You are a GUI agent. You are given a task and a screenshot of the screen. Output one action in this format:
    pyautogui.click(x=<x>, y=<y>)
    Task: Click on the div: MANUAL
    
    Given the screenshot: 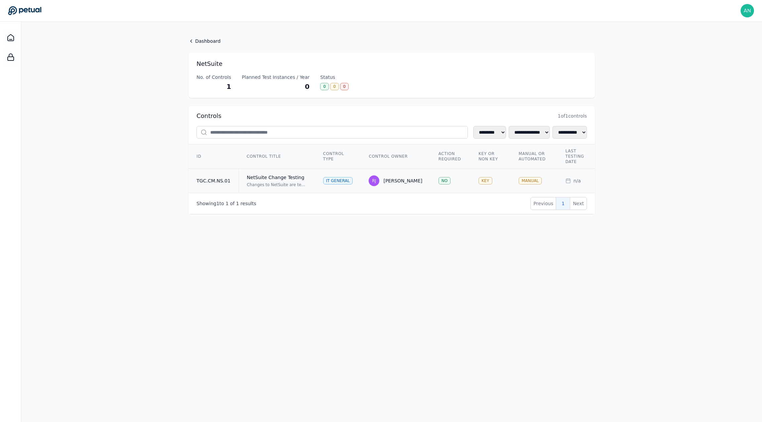 What is the action you would take?
    pyautogui.click(x=530, y=181)
    